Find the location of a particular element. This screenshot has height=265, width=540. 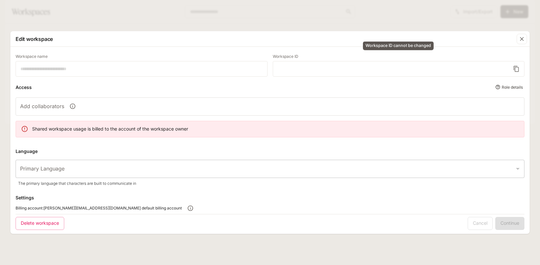

p: Workspace name is located at coordinates (31, 56).